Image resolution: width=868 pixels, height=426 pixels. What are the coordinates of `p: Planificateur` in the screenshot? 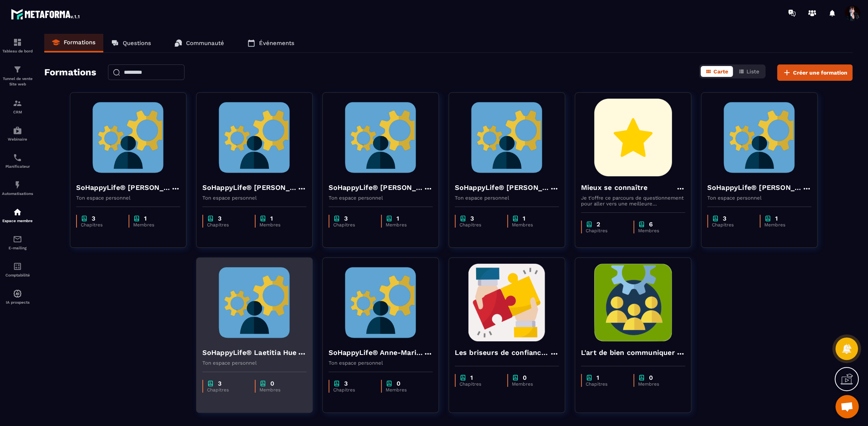 It's located at (17, 166).